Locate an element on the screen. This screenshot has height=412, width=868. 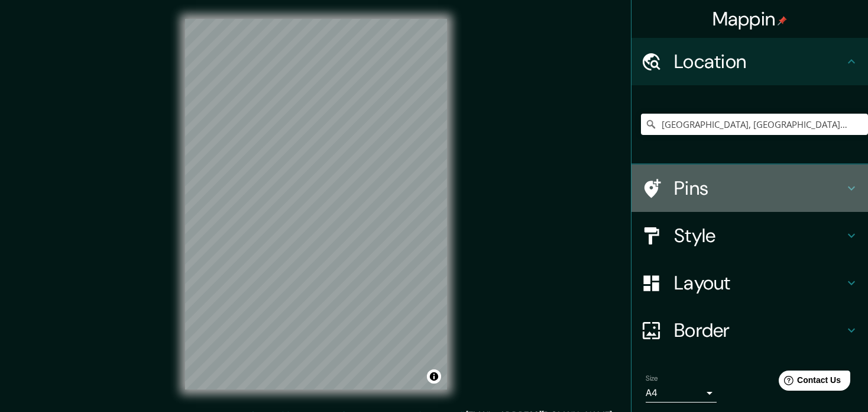
button: Toggle attribution is located at coordinates (434, 376).